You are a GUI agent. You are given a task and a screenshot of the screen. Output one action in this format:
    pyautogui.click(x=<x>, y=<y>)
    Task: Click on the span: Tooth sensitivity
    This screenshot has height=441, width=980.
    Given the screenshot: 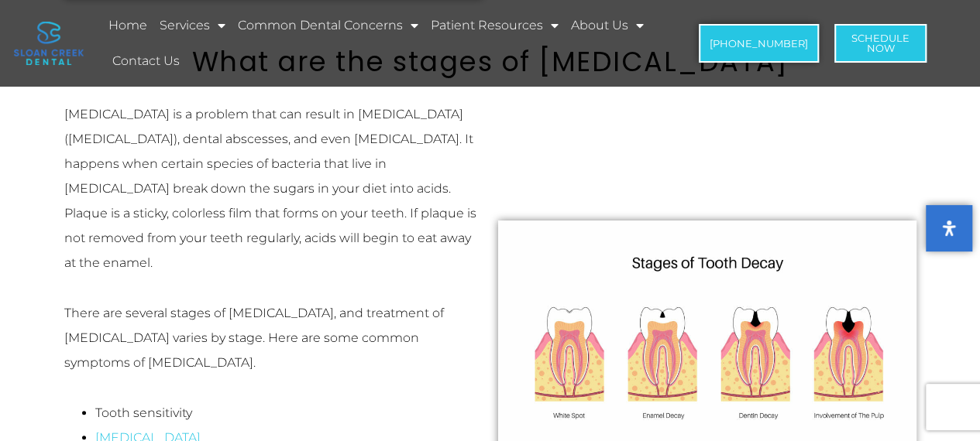 What is the action you would take?
    pyautogui.click(x=143, y=413)
    